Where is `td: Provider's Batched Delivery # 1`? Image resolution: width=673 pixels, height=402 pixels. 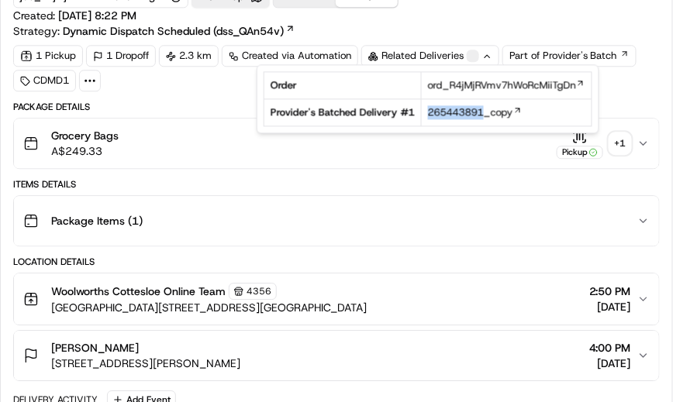
td: Provider's Batched Delivery # 1 is located at coordinates (342, 112).